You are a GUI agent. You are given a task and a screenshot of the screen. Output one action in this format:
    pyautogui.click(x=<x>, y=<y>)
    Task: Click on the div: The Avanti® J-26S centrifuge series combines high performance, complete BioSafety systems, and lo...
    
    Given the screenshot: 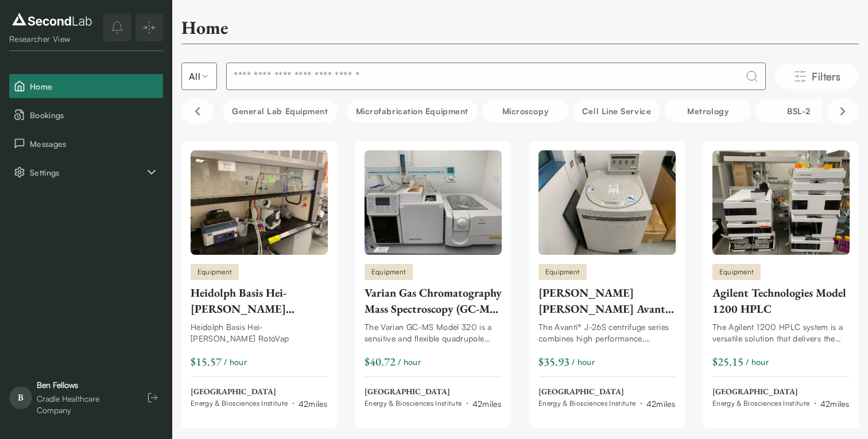 What is the action you would take?
    pyautogui.click(x=607, y=333)
    